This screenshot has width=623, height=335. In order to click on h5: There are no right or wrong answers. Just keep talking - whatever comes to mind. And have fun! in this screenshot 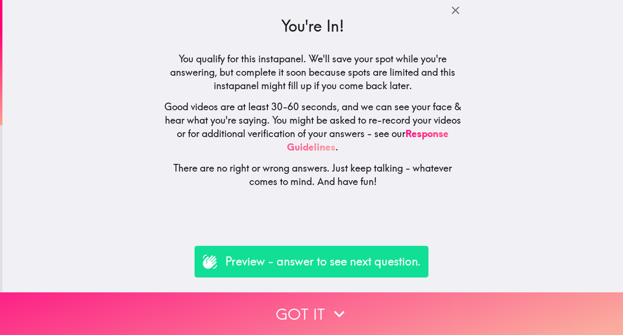, I will do `click(313, 175)`.